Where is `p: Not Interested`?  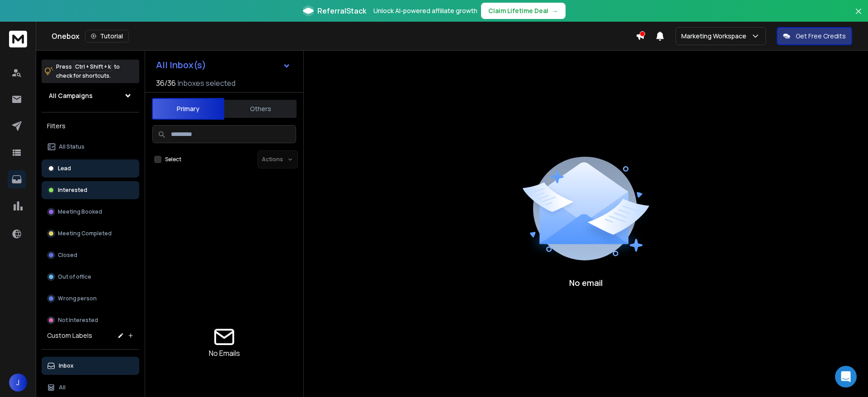
p: Not Interested is located at coordinates (78, 321).